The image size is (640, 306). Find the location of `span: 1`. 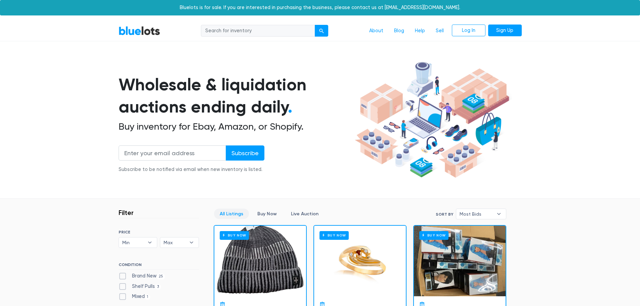

span: 1 is located at coordinates (147, 297).